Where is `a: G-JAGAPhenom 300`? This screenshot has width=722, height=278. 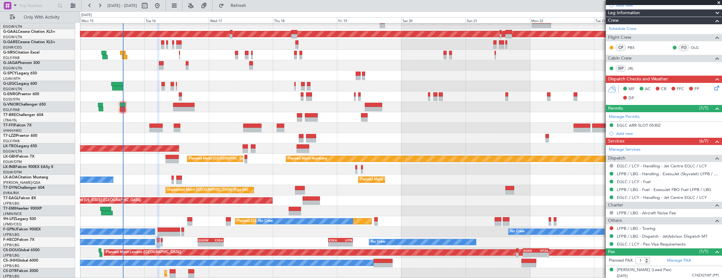 a: G-JAGAPhenom 300 is located at coordinates (21, 63).